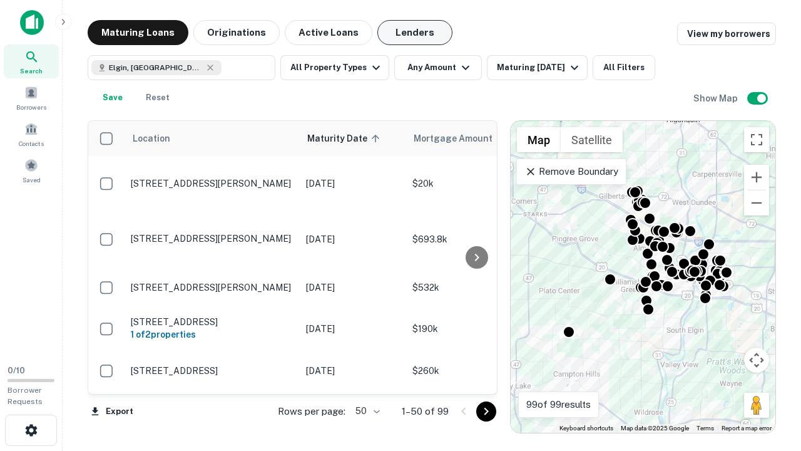 This screenshot has width=801, height=451. I want to click on th: Location, so click(212, 138).